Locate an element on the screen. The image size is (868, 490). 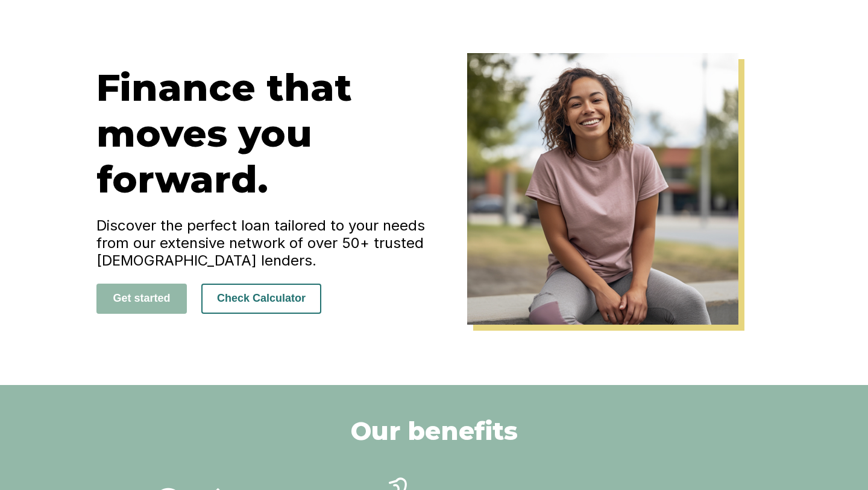
button: Get started is located at coordinates (142, 299).